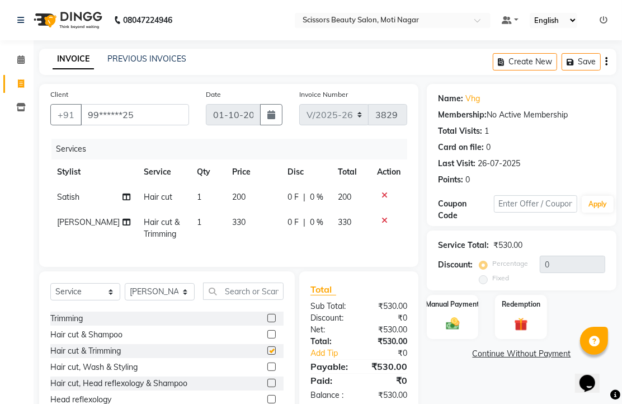  I want to click on th: Qty, so click(207, 172).